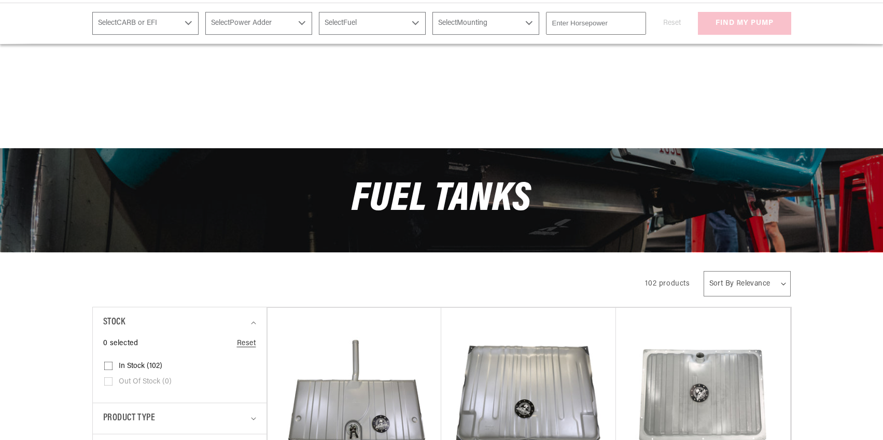 This screenshot has height=440, width=883. I want to click on select: CARB or EFI, so click(146, 23).